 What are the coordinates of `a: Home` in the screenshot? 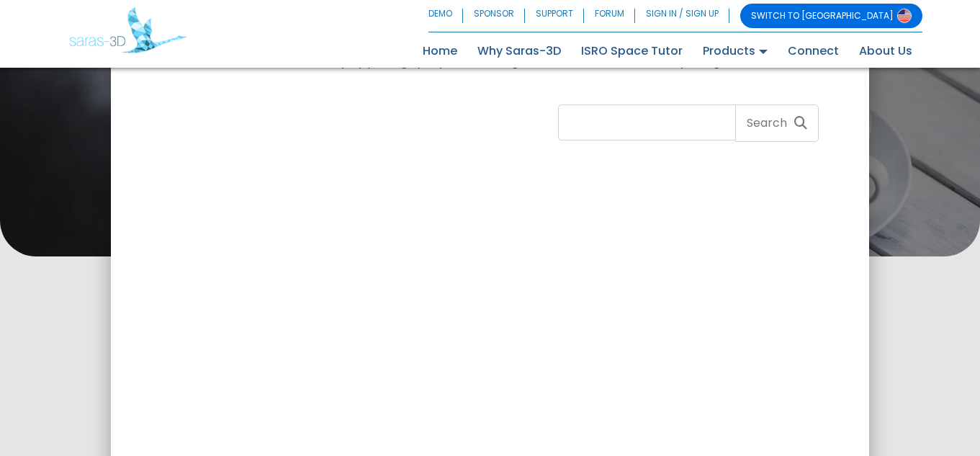 It's located at (440, 51).